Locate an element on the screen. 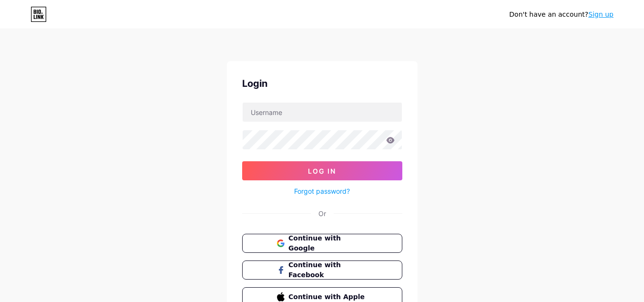 This screenshot has height=302, width=644. button: Log In is located at coordinates (322, 171).